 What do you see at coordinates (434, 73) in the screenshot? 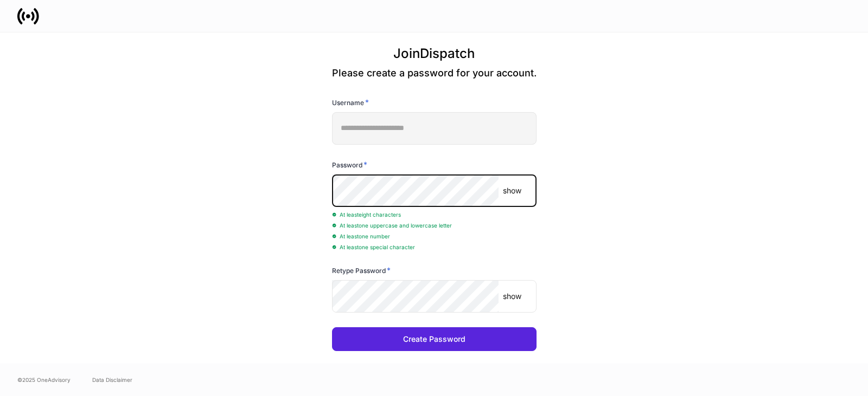
I see `p: Please create a password for your account.` at bounding box center [434, 73].